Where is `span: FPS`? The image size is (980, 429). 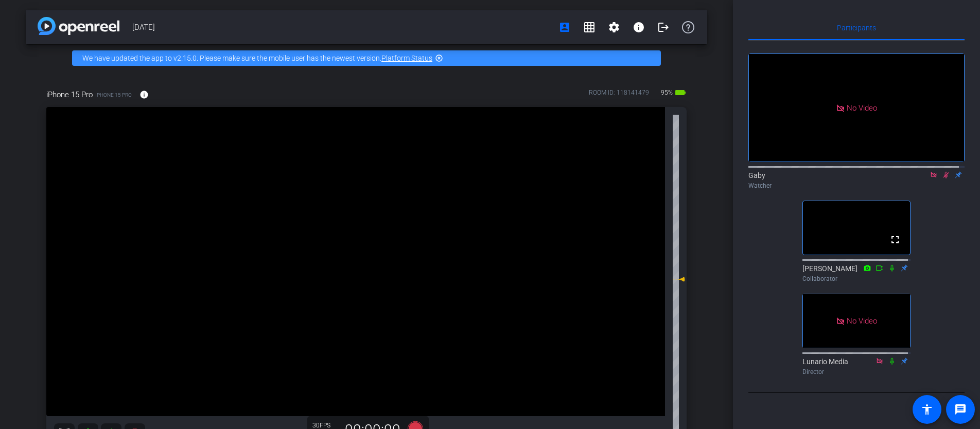 span: FPS is located at coordinates (325, 425).